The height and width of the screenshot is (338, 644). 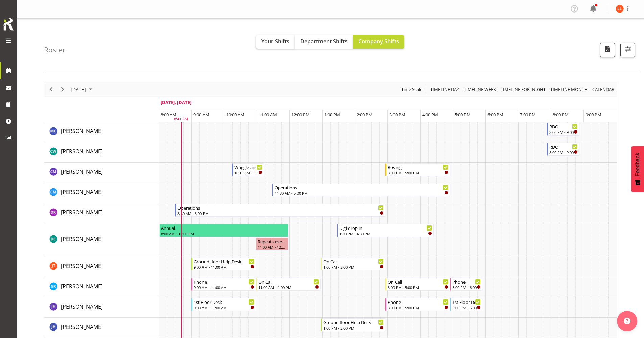 What do you see at coordinates (560, 115) in the screenshot?
I see `span: 8:00 PM` at bounding box center [560, 115].